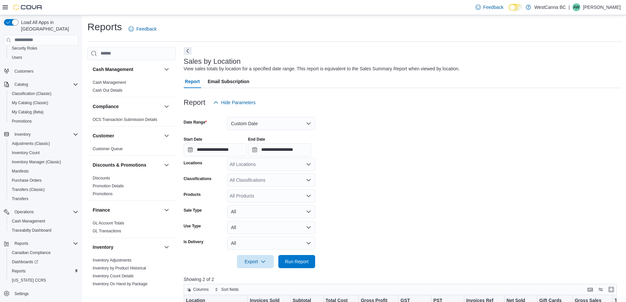  What do you see at coordinates (107, 90) in the screenshot?
I see `span: Cash Out Details` at bounding box center [107, 90].